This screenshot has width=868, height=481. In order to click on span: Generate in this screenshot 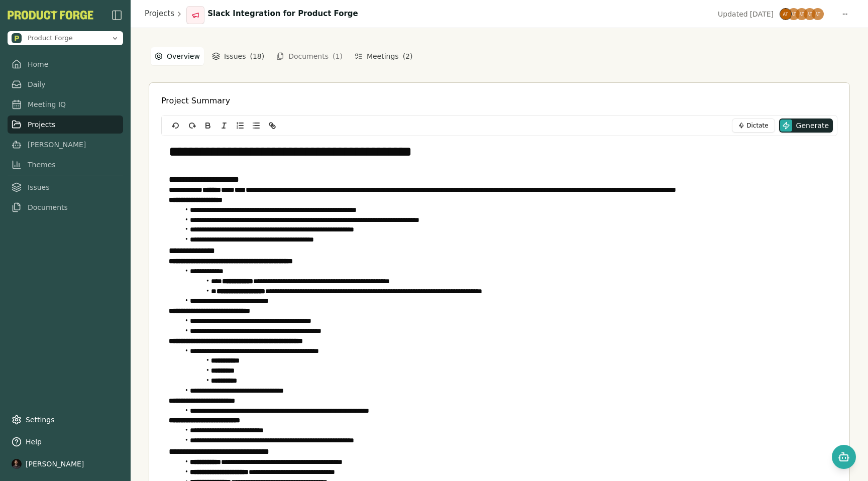, I will do `click(812, 126)`.